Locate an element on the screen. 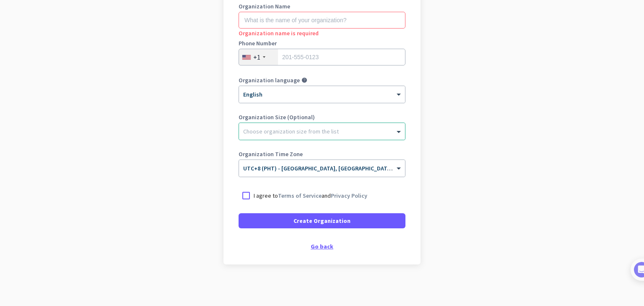 This screenshot has width=644, height=306. label: Organization Size (Optional) is located at coordinates (322, 117).